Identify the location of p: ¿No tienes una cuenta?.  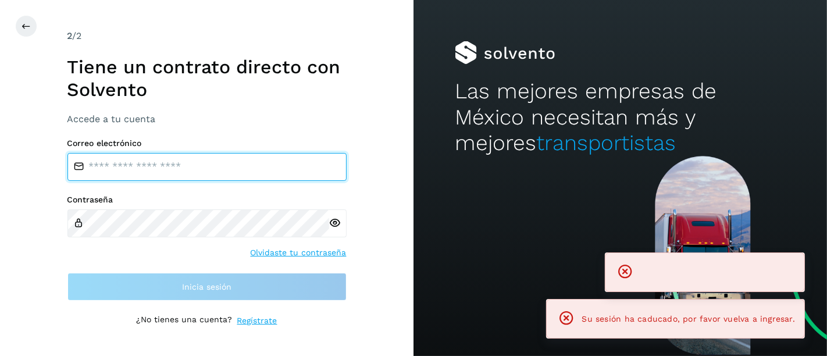
(184, 320).